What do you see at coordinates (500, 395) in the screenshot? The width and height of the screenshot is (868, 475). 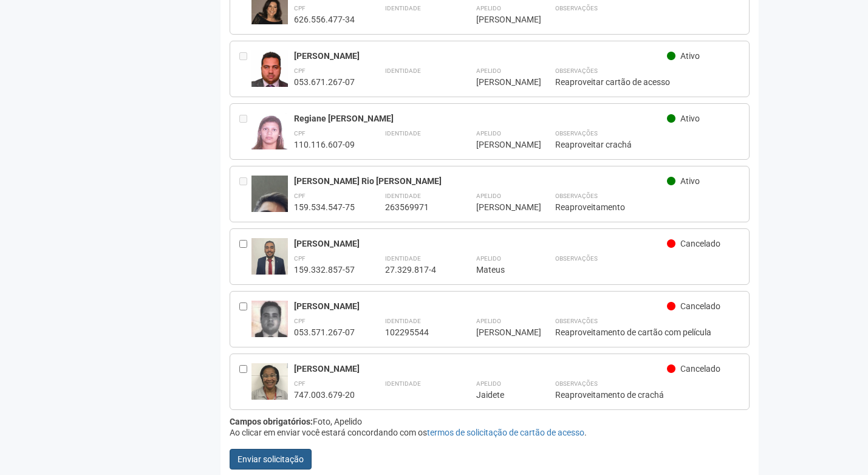 I see `div: Jaidete` at bounding box center [500, 395].